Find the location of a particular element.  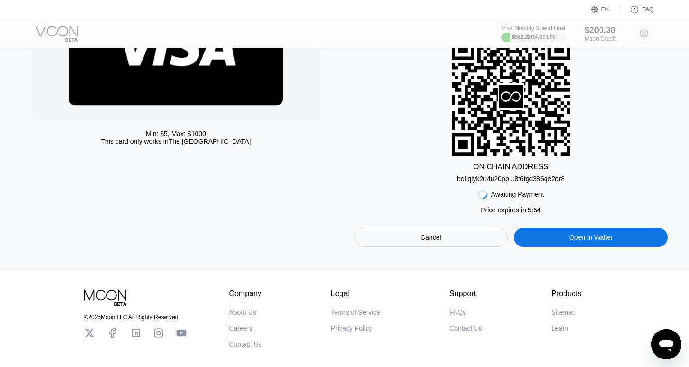

div: EN is located at coordinates (605, 9).